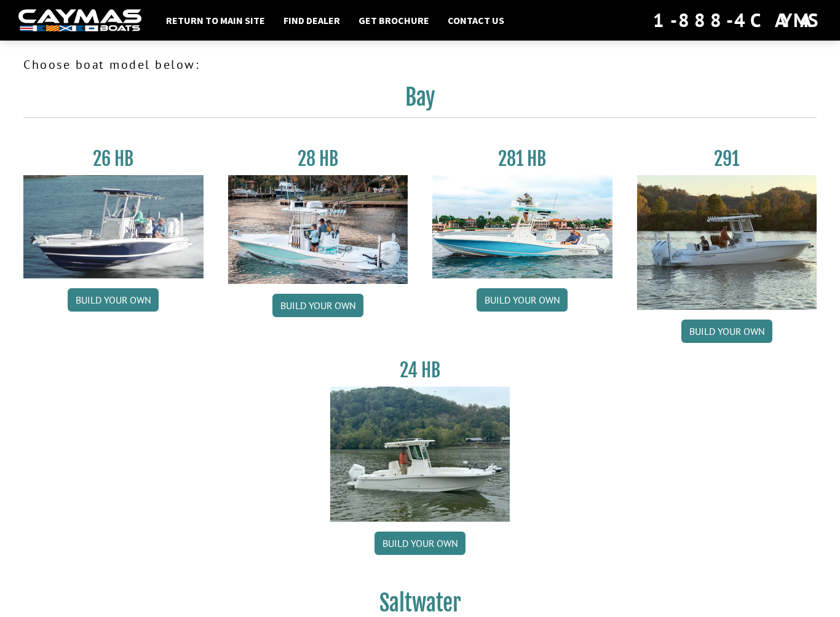 The width and height of the screenshot is (840, 617). What do you see at coordinates (80, 20) in the screenshot?
I see `img: white-logo-c9c8dbefe5ff5ceceb0f0178aa75bf4bb51f6bca0971e226c86eb53dfe498488.png` at bounding box center [80, 20].